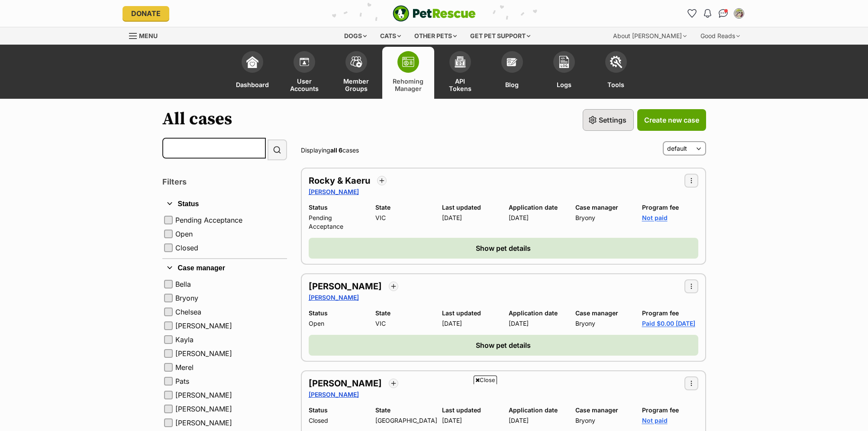 Image resolution: width=868 pixels, height=431 pixels. I want to click on span: Tools, so click(616, 84).